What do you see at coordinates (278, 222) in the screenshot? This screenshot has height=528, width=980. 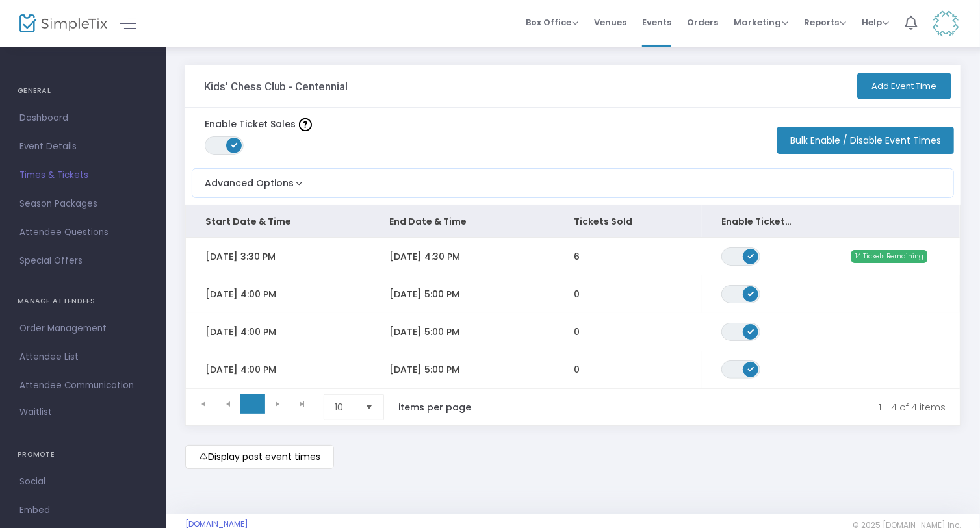 I see `th: Start Date & Time` at bounding box center [278, 222].